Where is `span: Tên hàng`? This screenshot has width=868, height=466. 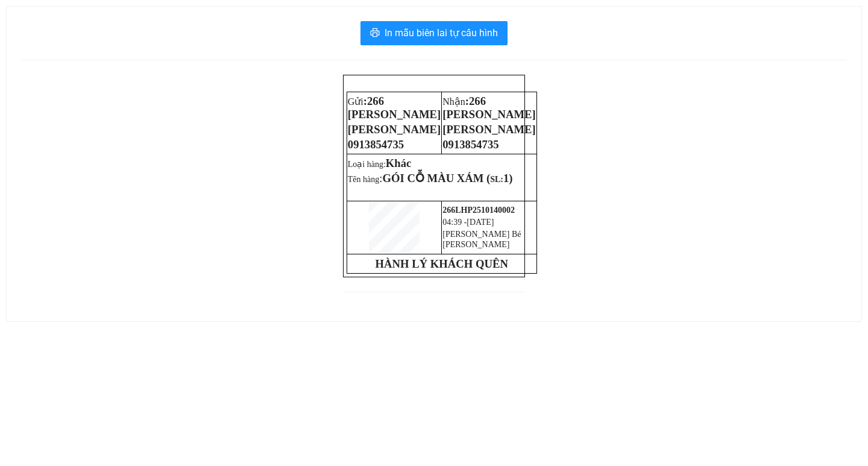 span: Tên hàng is located at coordinates (419, 179).